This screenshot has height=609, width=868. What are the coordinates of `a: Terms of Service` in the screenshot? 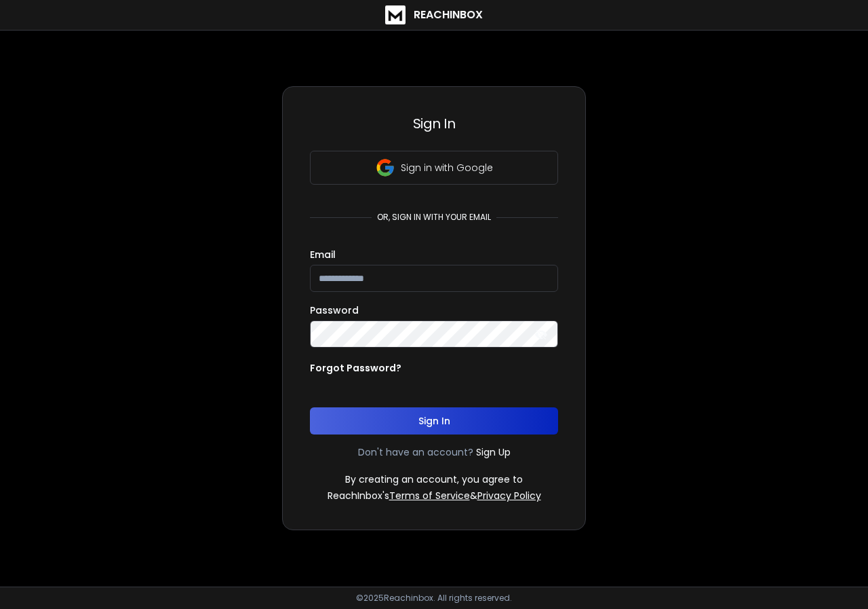 It's located at (430, 496).